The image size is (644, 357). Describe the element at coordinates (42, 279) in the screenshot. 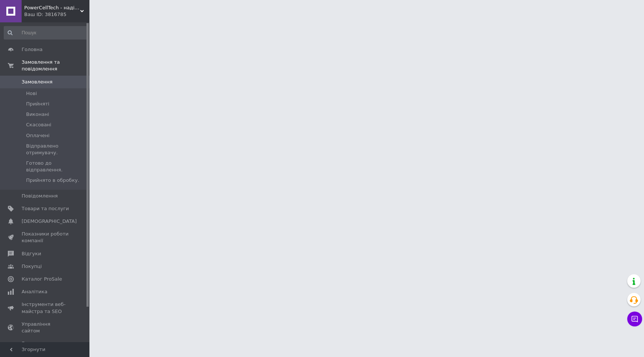

I see `span: Каталог ProSale` at that location.